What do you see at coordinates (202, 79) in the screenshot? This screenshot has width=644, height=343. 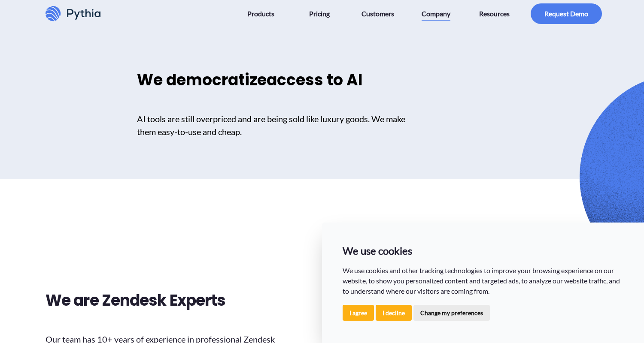 I see `span: We democratize` at bounding box center [202, 79].